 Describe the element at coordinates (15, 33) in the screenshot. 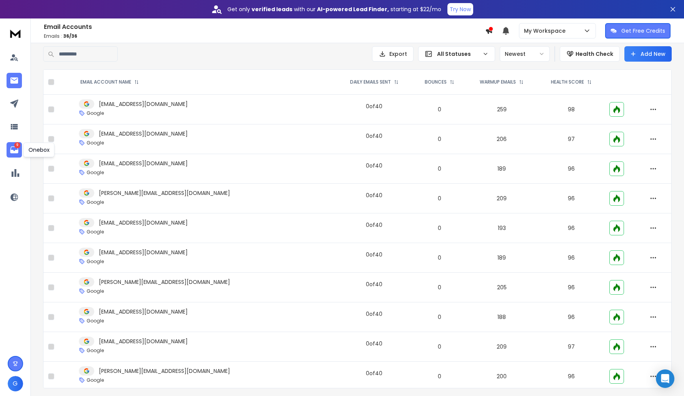

I see `img: logo` at that location.